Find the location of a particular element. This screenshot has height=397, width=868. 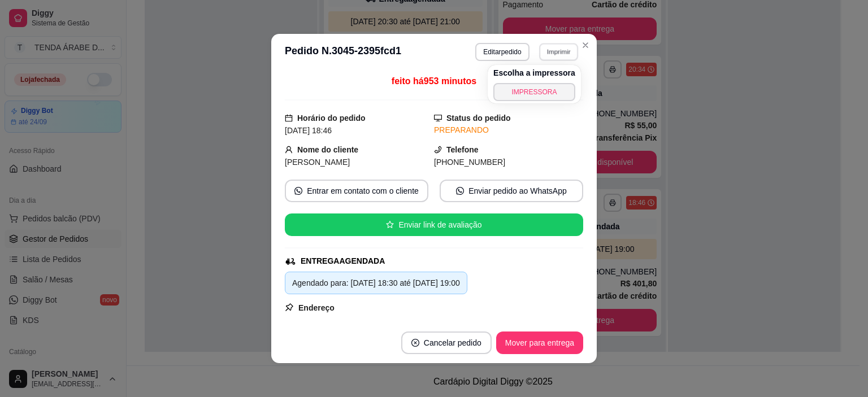

span: user is located at coordinates (289, 150).